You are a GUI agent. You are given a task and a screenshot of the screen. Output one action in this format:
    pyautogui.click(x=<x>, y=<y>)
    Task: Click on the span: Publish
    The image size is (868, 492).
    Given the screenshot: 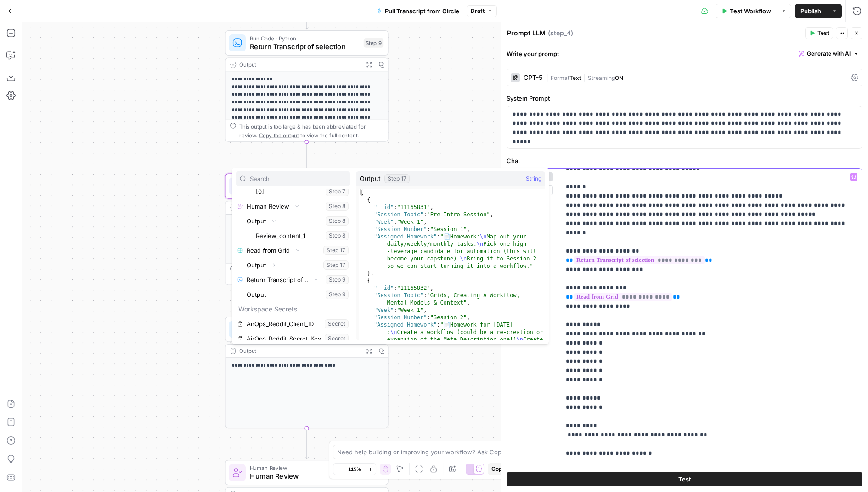 What is the action you would take?
    pyautogui.click(x=811, y=11)
    